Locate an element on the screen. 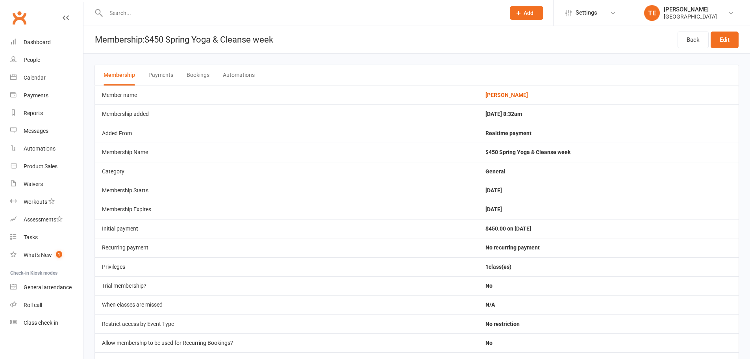  span: Add is located at coordinates (528, 13).